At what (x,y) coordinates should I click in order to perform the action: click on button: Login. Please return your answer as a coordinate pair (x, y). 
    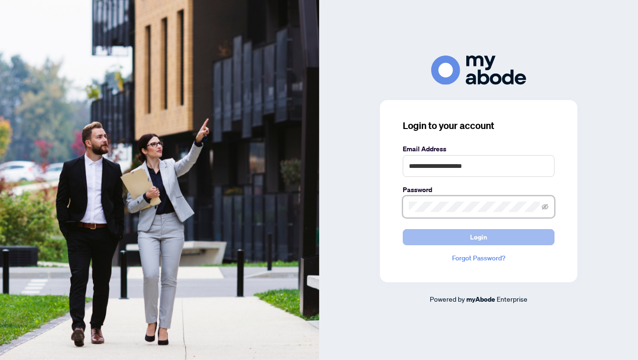
    Looking at the image, I should click on (479, 237).